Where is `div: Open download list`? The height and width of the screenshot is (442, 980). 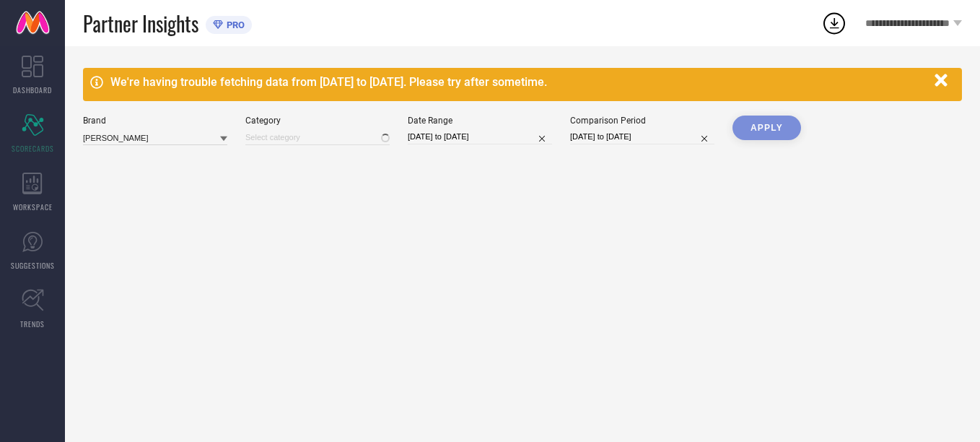
div: Open download list is located at coordinates (834, 23).